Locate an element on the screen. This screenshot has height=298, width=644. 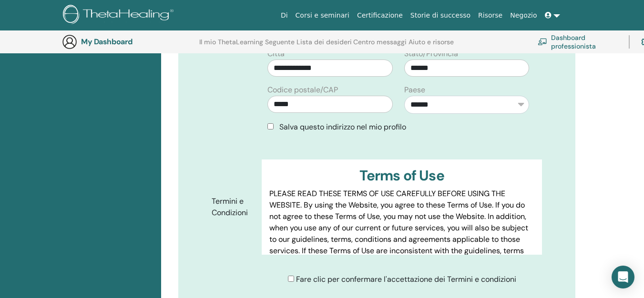
label: Codice postale/CAP is located at coordinates (303, 90).